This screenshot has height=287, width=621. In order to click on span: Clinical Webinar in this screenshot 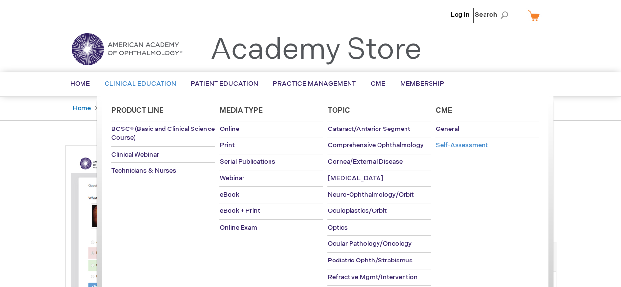, I will do `click(135, 155)`.